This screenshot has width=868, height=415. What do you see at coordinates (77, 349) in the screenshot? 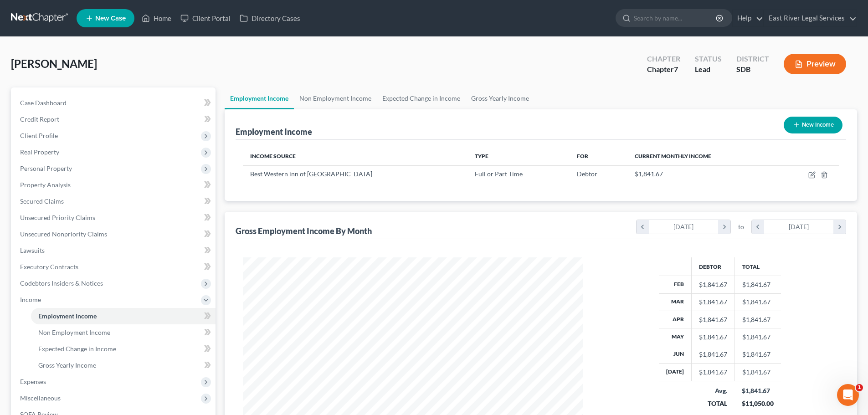
I see `span: Expected Change in Income` at bounding box center [77, 349].